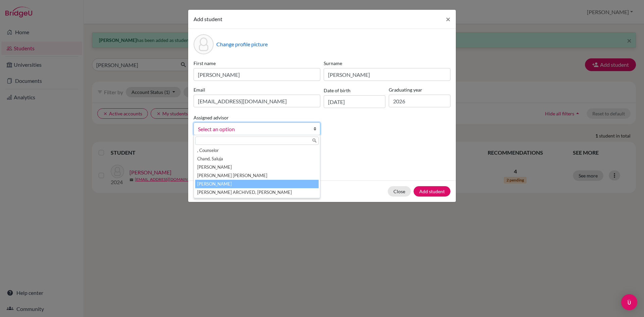  I want to click on label: Date of birth, so click(337, 90).